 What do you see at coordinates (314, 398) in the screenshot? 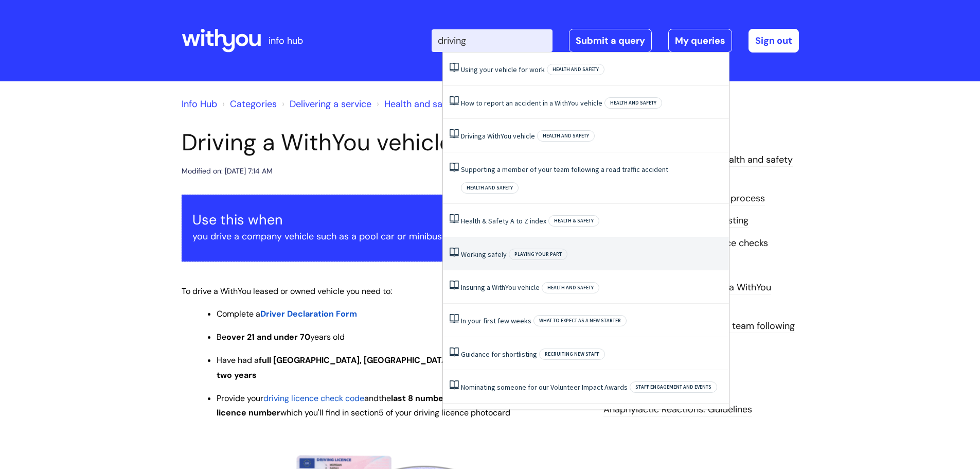
I see `a: driving licence check code` at bounding box center [314, 398].